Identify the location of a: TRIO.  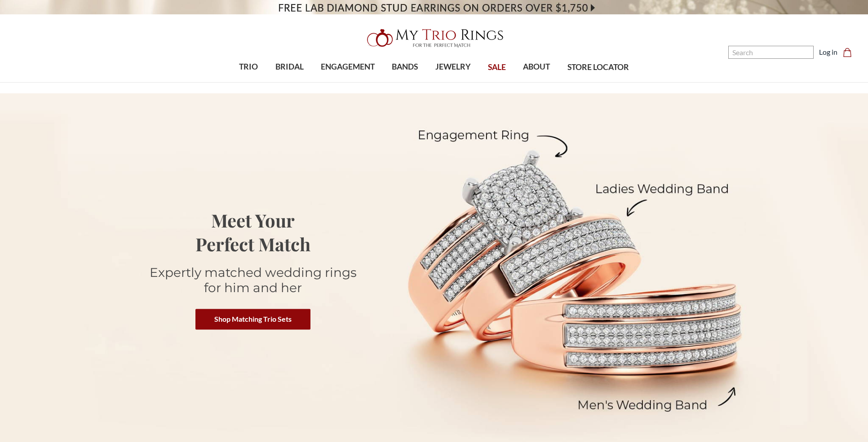
(249, 67).